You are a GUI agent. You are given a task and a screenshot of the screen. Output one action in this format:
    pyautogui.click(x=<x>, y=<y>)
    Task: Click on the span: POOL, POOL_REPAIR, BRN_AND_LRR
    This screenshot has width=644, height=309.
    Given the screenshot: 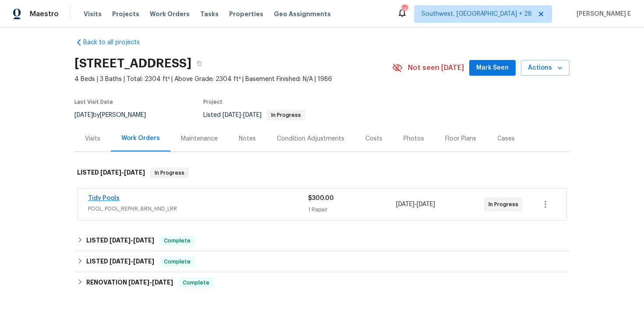 What is the action you would take?
    pyautogui.click(x=198, y=208)
    